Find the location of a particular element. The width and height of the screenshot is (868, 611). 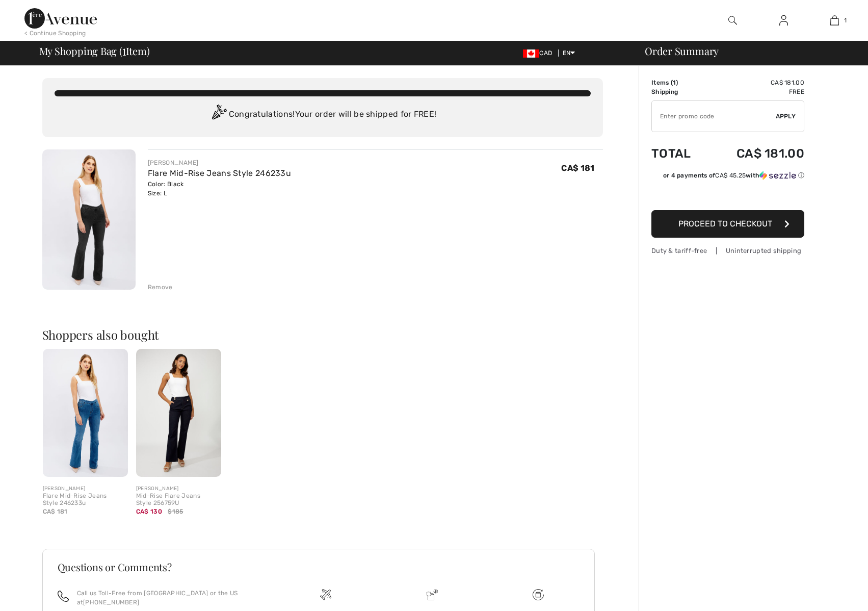

img: search the website is located at coordinates (732, 20).